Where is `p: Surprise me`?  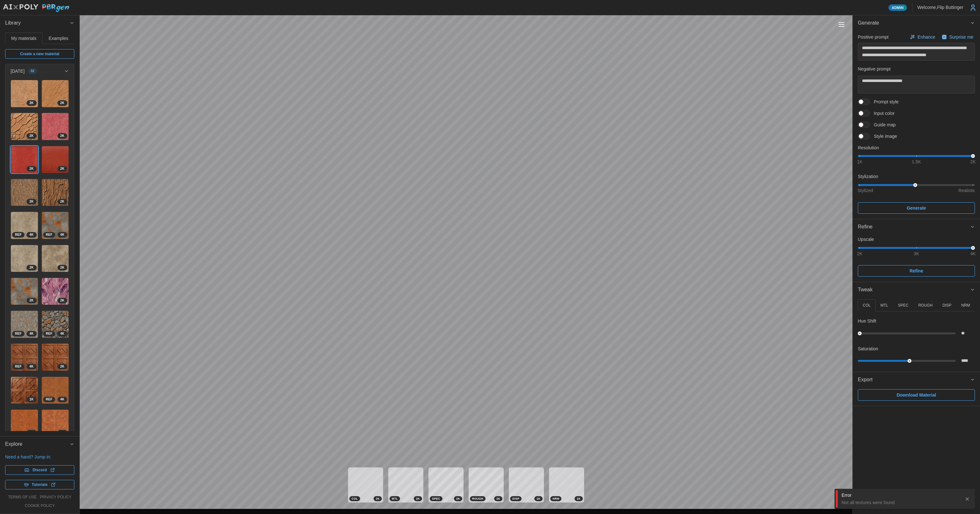 p: Surprise me is located at coordinates (962, 37).